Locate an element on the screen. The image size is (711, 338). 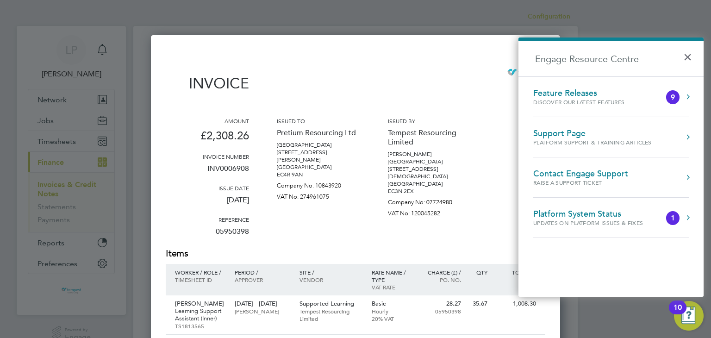
p: Worker / Role / is located at coordinates (200, 272).